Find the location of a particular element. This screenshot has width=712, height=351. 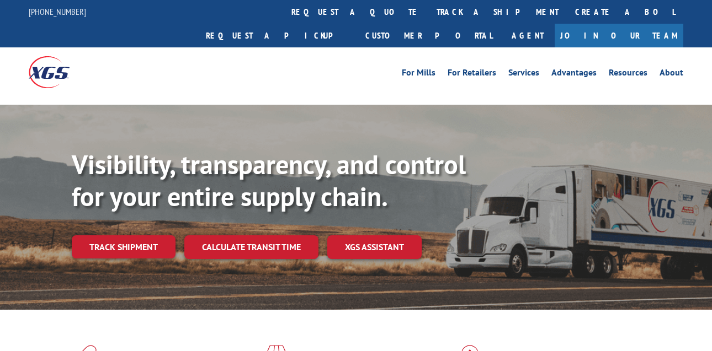

a: Request a pickup is located at coordinates (277, 35).